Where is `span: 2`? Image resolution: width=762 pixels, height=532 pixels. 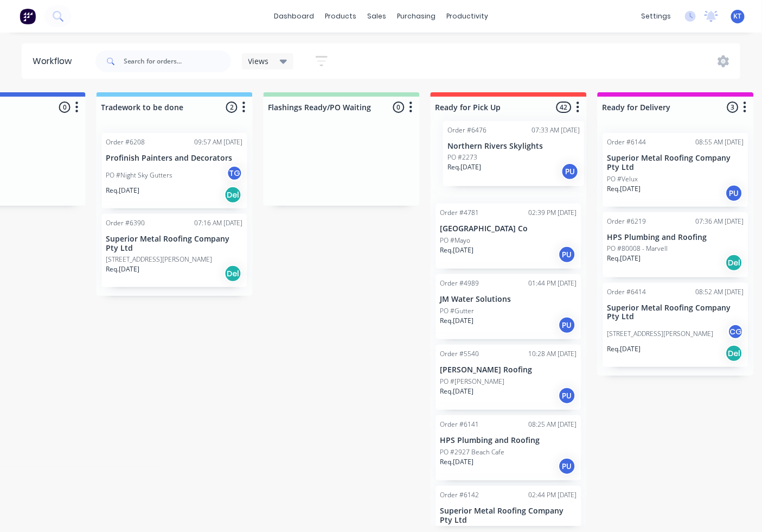
span: 2 is located at coordinates (232, 107).